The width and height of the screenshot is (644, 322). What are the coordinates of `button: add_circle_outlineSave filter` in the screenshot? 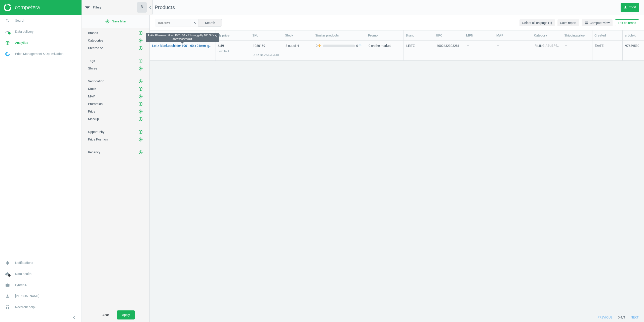 It's located at (116, 22).